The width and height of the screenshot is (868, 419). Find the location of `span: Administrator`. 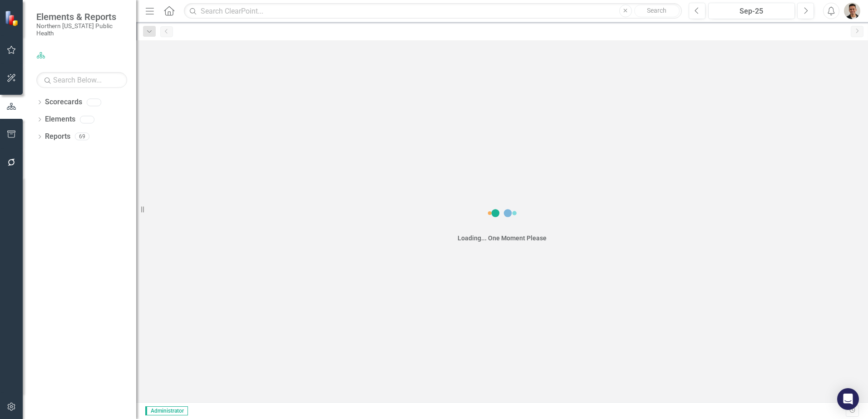

span: Administrator is located at coordinates (166, 411).